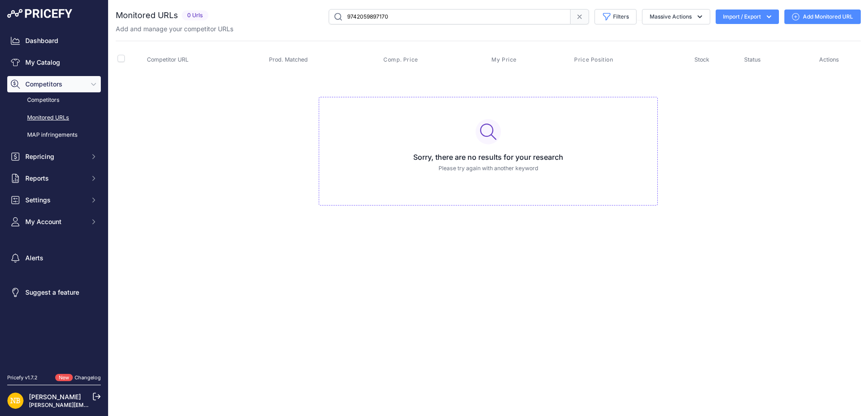  I want to click on button: Settings, so click(54, 200).